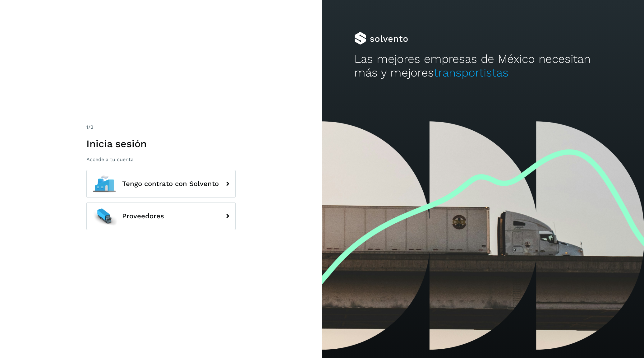 The height and width of the screenshot is (358, 644). What do you see at coordinates (161, 127) in the screenshot?
I see `div: /2` at bounding box center [161, 127].